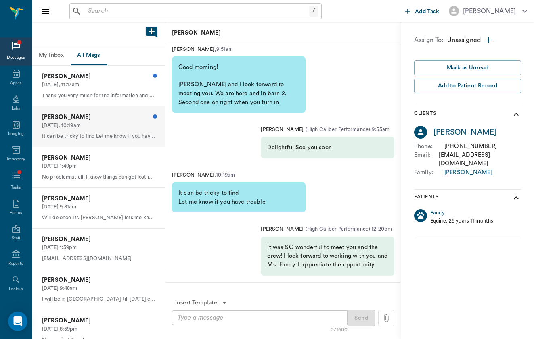 This screenshot has height=339, width=534. Describe the element at coordinates (45, 11) in the screenshot. I see `button: Close drawer` at that location.